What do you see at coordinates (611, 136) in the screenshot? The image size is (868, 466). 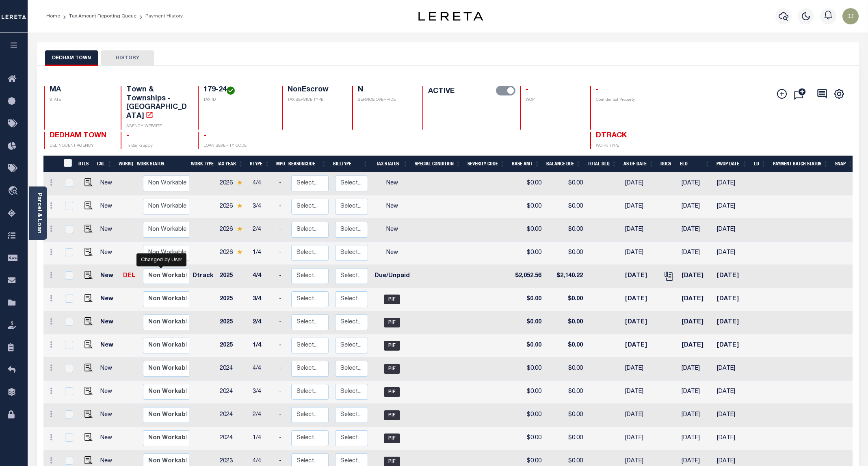 I see `span: DTRACK` at bounding box center [611, 136].